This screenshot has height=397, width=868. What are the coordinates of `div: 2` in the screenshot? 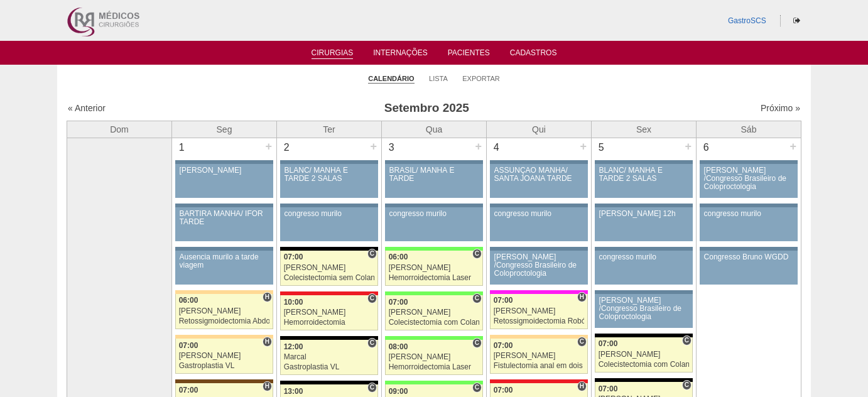 It's located at (287, 148).